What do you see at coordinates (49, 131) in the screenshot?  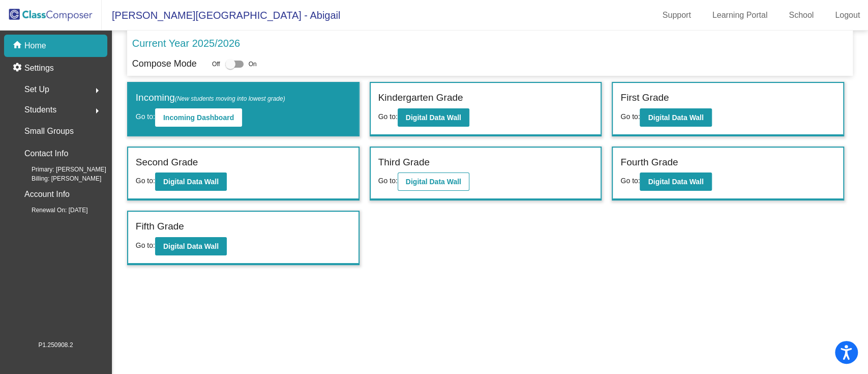 I see `p: Small Groups` at bounding box center [49, 131].